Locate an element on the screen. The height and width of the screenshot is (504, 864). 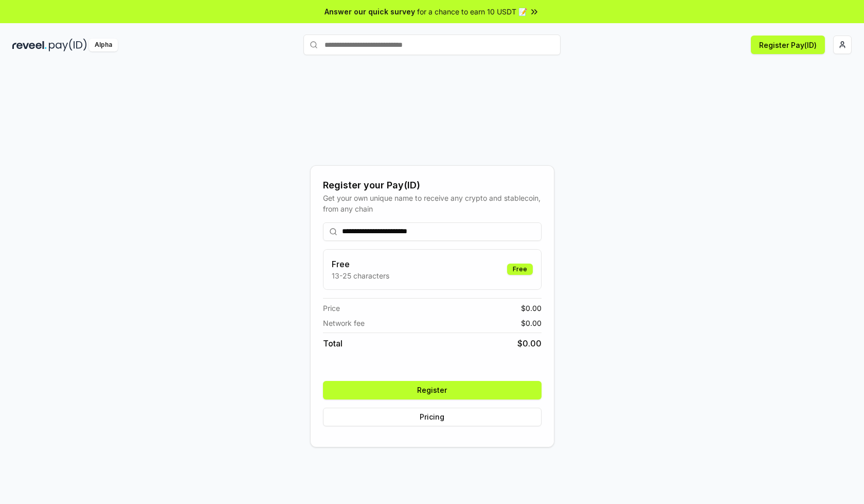
img: reveel_dark is located at coordinates (30, 45).